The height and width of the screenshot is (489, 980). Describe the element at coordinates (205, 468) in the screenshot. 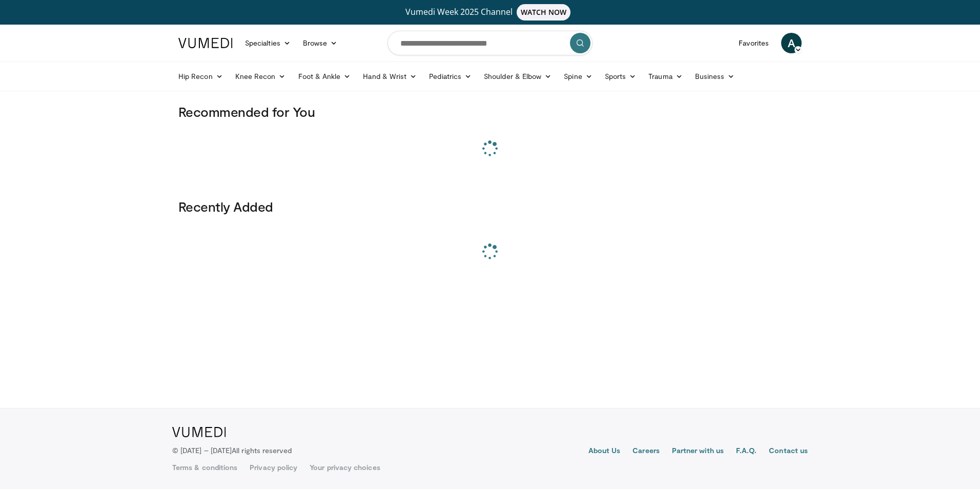

I see `a: Terms & conditions` at that location.